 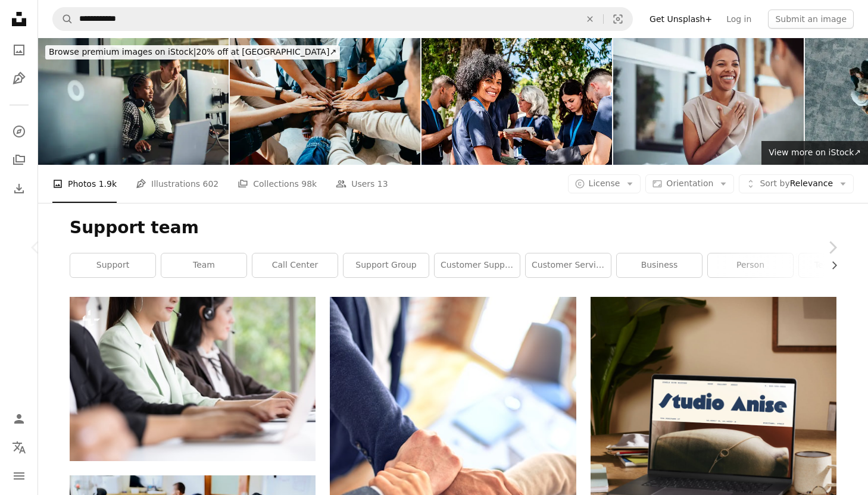 What do you see at coordinates (453, 228) in the screenshot?
I see `h1: Support team` at bounding box center [453, 228].